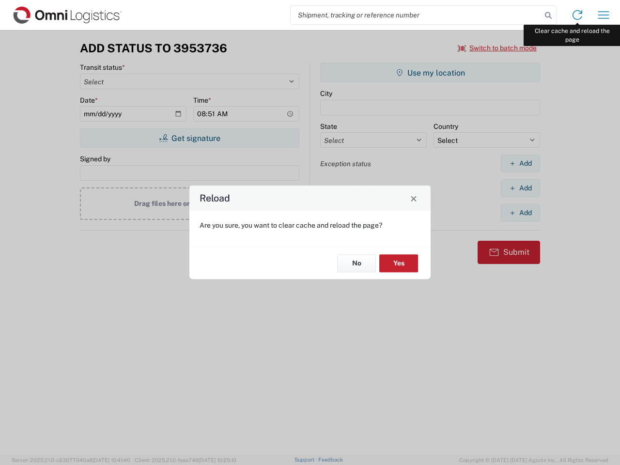 The width and height of the screenshot is (620, 465). I want to click on input: Shipment, tracking or reference number, so click(416, 15).